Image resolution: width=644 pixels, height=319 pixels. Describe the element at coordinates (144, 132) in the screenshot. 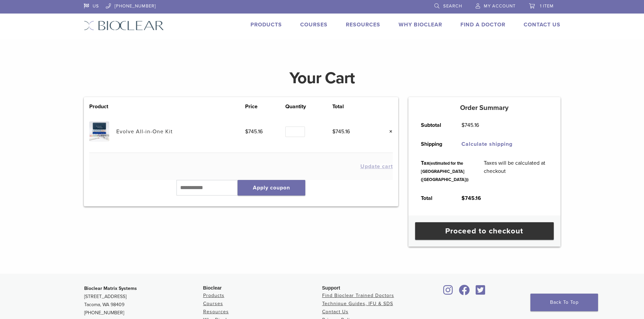

I see `a: Evolve All-in-One Kit` at that location.